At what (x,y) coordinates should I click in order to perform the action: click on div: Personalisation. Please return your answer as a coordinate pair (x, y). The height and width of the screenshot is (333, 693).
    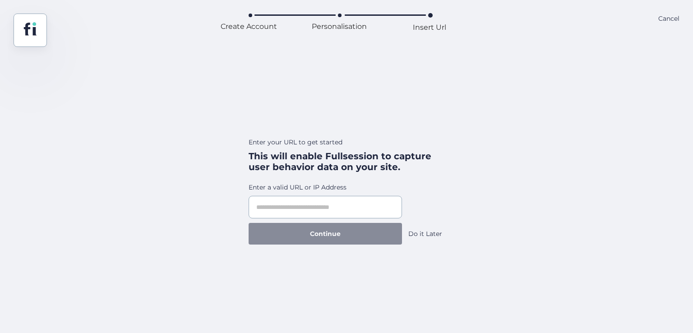
    Looking at the image, I should click on (339, 26).